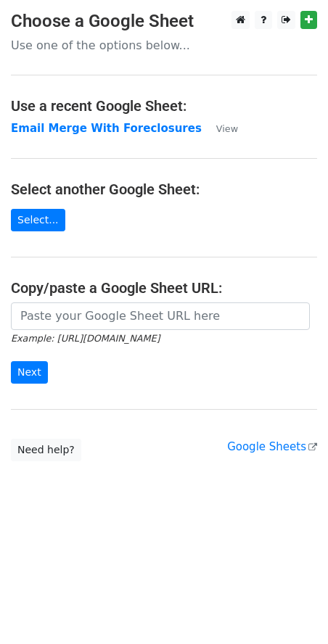  I want to click on h3: Choose a Google Sheet, so click(164, 21).